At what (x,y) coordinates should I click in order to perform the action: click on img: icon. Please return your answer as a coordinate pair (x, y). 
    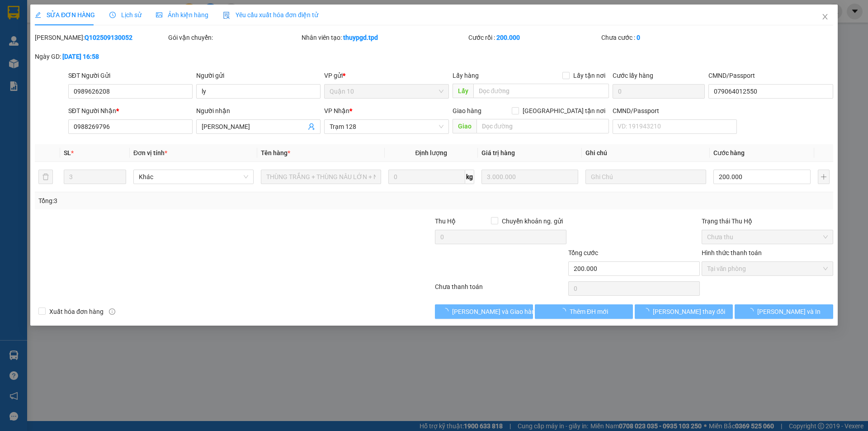
    Looking at the image, I should click on (227, 16).